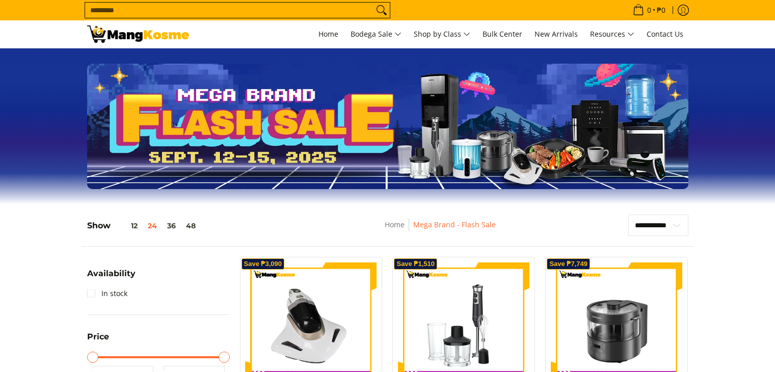 Image resolution: width=775 pixels, height=372 pixels. Describe the element at coordinates (556, 34) in the screenshot. I see `span: New Arrivals` at that location.